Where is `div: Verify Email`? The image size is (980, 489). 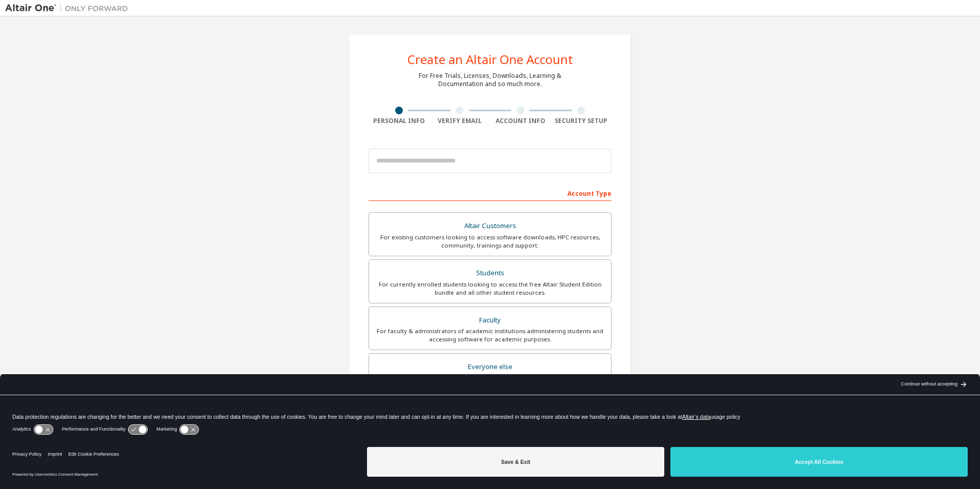 div: Verify Email is located at coordinates (460, 121).